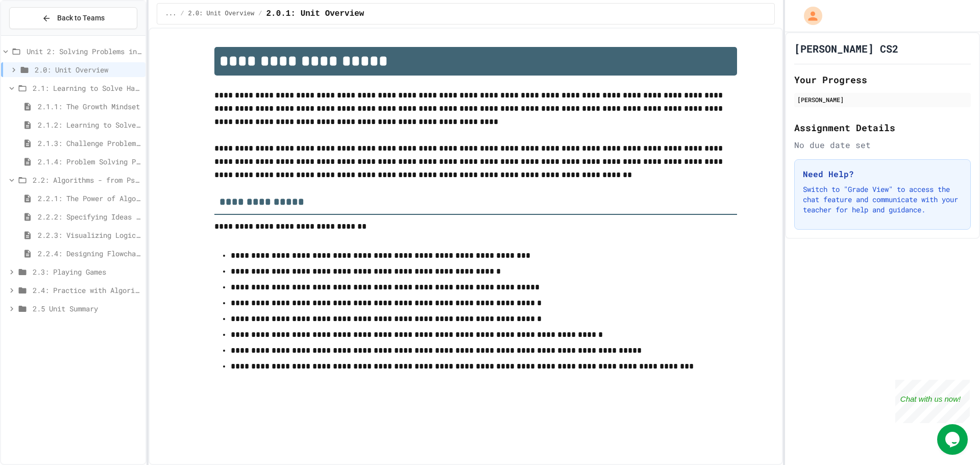  Describe the element at coordinates (87, 308) in the screenshot. I see `span: 2.5 Unit Summary` at that location.